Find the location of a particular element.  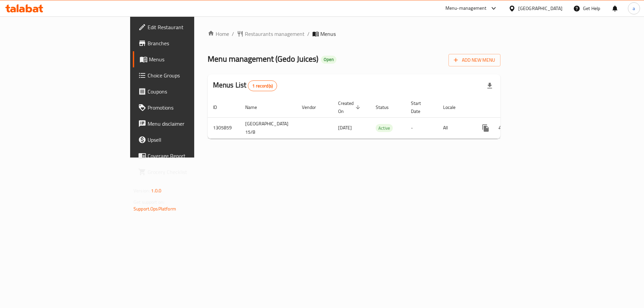

a: Grocery Checklist is located at coordinates (185, 172).